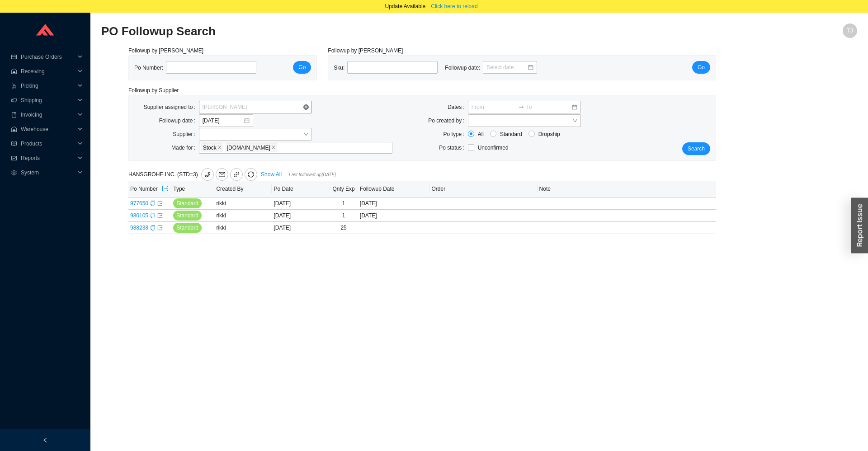  What do you see at coordinates (222, 175) in the screenshot?
I see `button: mail` at bounding box center [222, 175].